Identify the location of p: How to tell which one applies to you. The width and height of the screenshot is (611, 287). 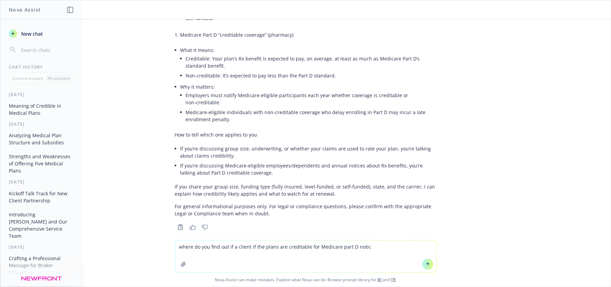
(305, 135).